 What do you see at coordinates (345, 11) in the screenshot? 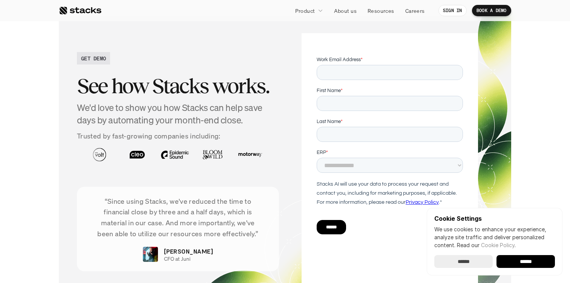
I see `p: About us` at bounding box center [345, 11].